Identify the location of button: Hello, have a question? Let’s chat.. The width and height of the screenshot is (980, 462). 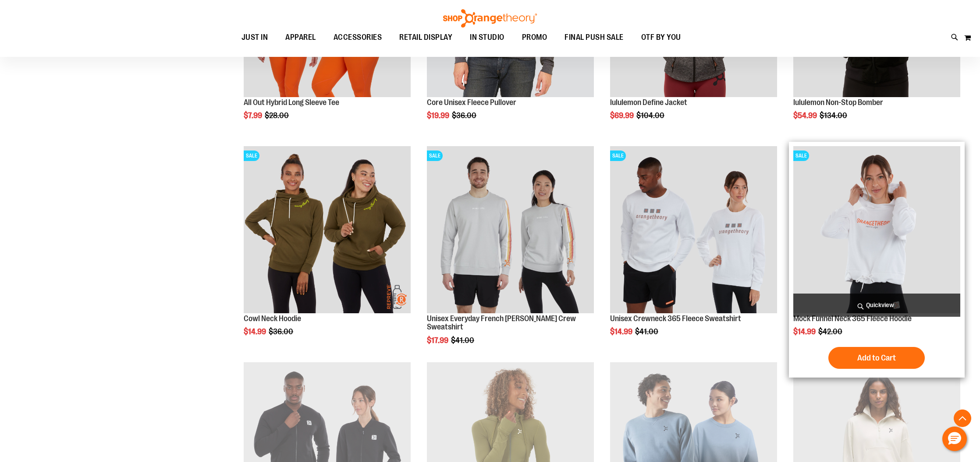
(954, 439).